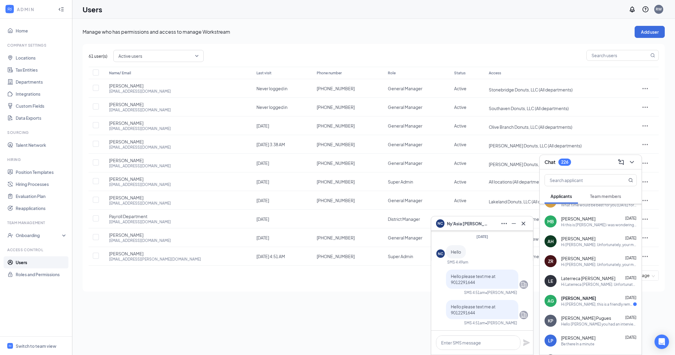  I want to click on a: Users, so click(41, 263).